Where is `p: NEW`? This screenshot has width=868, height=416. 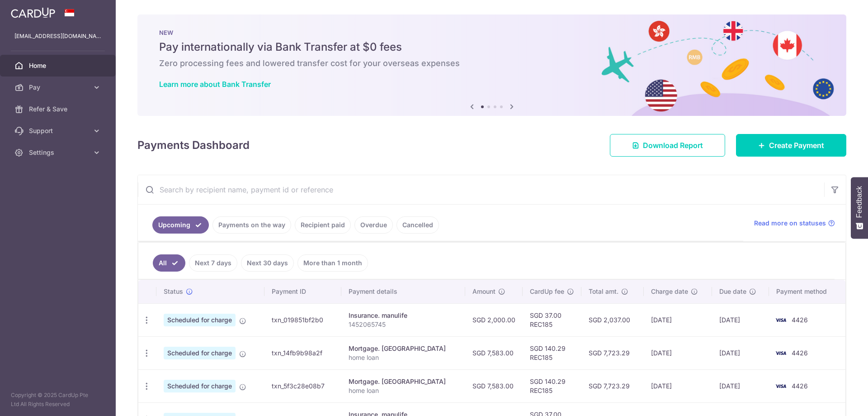 p: NEW is located at coordinates (492, 32).